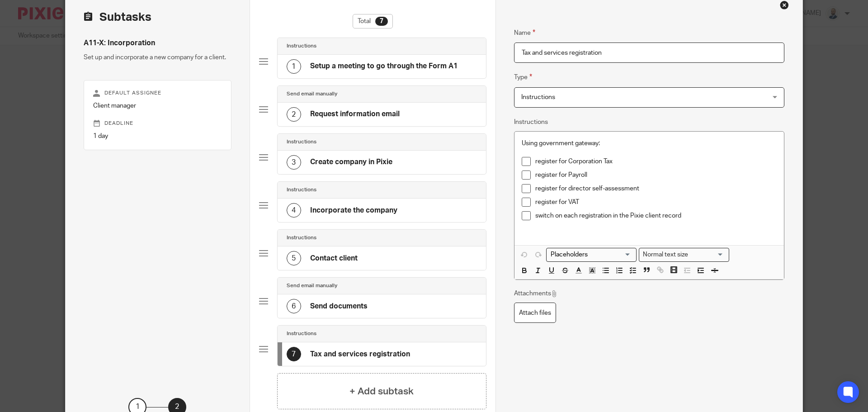  Describe the element at coordinates (656, 175) in the screenshot. I see `p: register for Payroll` at that location.